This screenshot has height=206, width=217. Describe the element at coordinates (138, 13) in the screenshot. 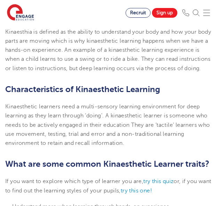

I see `a: Recruit` at that location.